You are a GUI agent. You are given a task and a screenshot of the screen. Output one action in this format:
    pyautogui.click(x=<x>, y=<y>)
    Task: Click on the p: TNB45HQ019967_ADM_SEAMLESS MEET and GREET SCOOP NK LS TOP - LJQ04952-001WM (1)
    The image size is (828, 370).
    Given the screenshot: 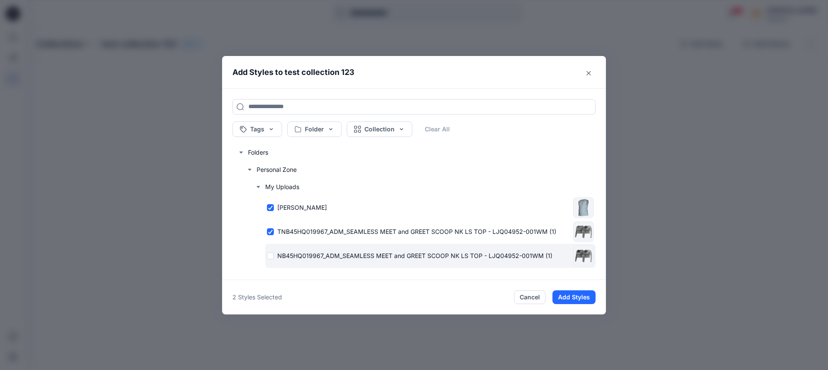 What is the action you would take?
    pyautogui.click(x=416, y=231)
    